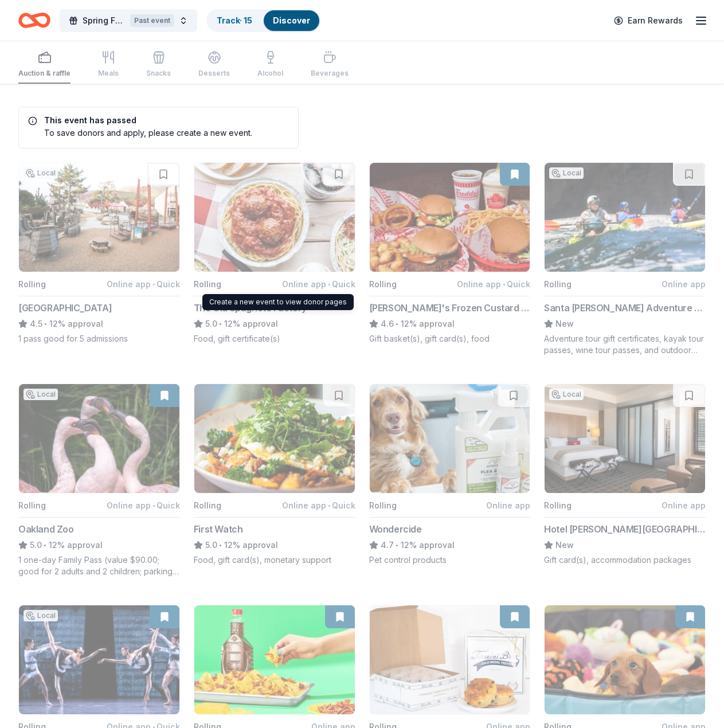 The image size is (724, 728). What do you see at coordinates (140, 121) in the screenshot?
I see `h5: This event has passed` at bounding box center [140, 121].